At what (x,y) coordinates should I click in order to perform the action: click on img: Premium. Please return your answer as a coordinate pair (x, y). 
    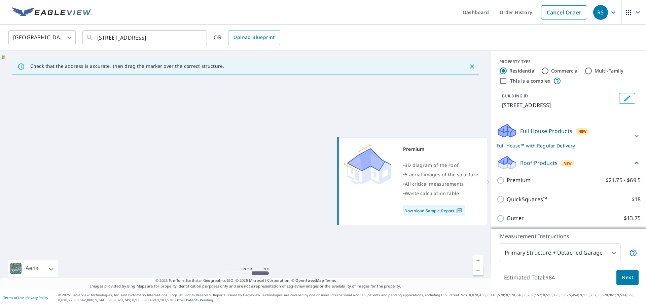
    Looking at the image, I should click on (368, 165).